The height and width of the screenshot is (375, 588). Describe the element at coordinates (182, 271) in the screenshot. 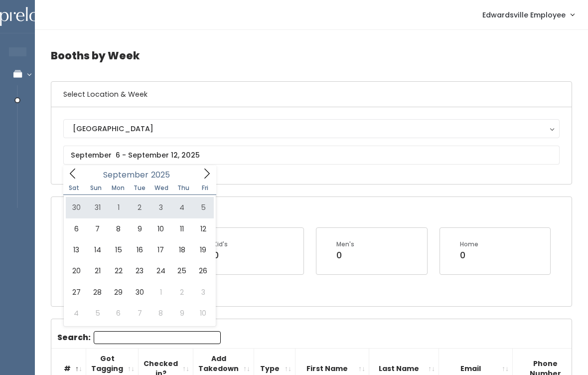

I see `span: September 25, 2025` at that location.